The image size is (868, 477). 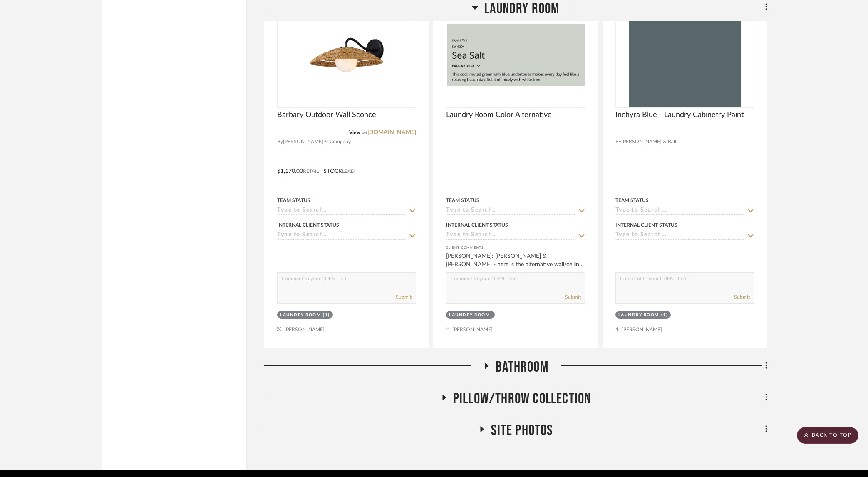 I want to click on span: Barbary Outdoor Wall Sconce, so click(x=327, y=115).